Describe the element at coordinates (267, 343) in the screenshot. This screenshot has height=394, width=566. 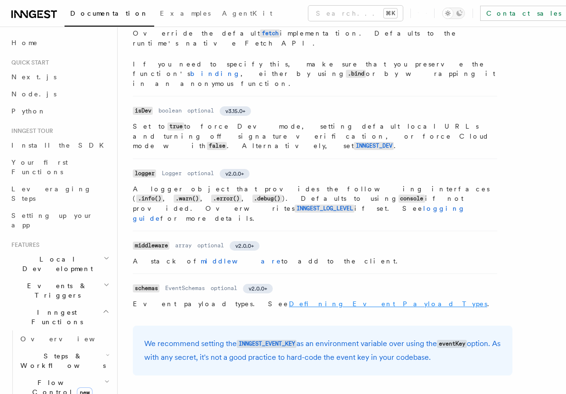
I see `a: INNGEST_EVENT_KEY` at that location.